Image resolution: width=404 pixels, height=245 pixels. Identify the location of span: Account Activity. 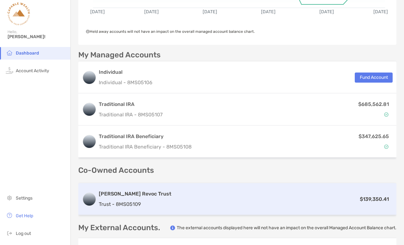
(32, 71).